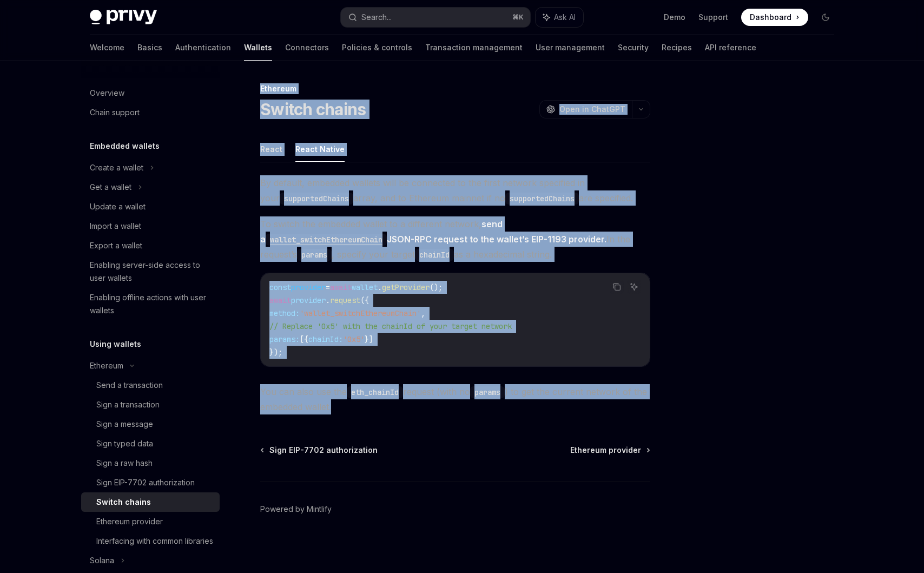  What do you see at coordinates (150, 48) in the screenshot?
I see `a: Basics` at bounding box center [150, 48].